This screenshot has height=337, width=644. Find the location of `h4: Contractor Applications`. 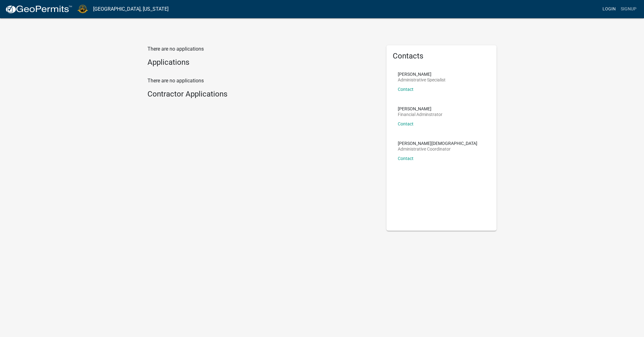

h4: Contractor Applications is located at coordinates (262, 94).